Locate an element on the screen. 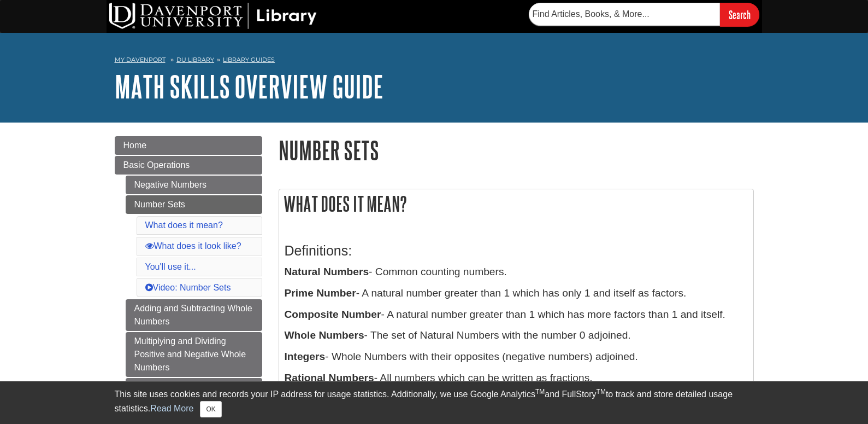  a: What does it mean? is located at coordinates (184, 224).